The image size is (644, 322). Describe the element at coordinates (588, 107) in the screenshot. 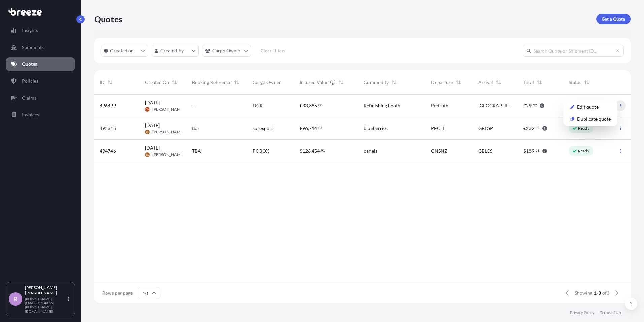

I see `p: Edit quote` at that location.